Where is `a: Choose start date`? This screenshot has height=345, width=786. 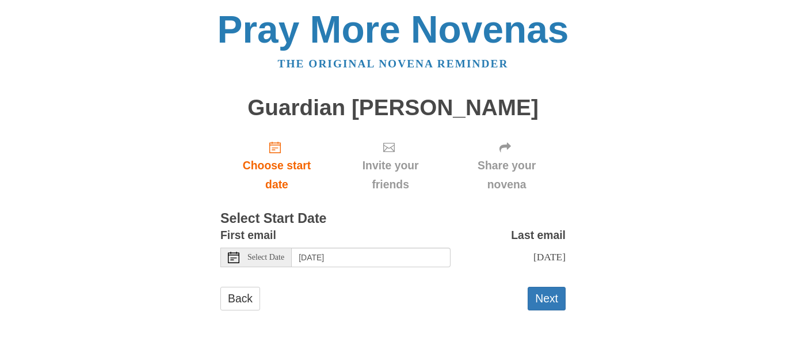
a: Choose start date is located at coordinates (277, 165).